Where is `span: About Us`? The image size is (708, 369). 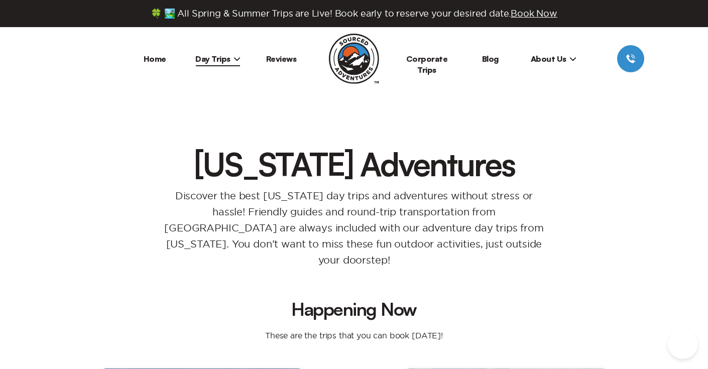
span: About Us is located at coordinates (553, 59).